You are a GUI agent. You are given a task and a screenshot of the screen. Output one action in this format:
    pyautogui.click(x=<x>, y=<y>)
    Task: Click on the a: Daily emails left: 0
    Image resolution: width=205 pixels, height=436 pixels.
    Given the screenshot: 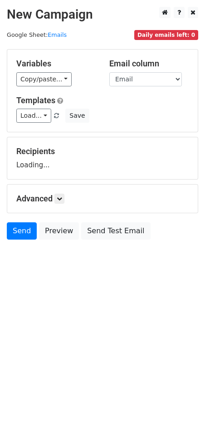 What is the action you would take?
    pyautogui.click(x=166, y=35)
    